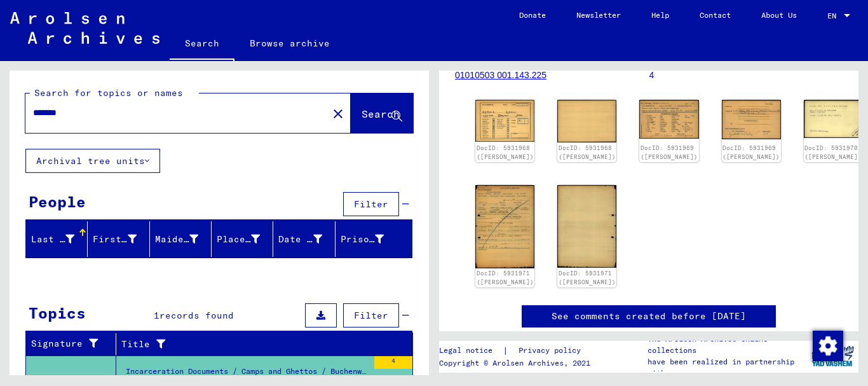  What do you see at coordinates (393, 363) in the screenshot?
I see `div: 4` at bounding box center [393, 363].